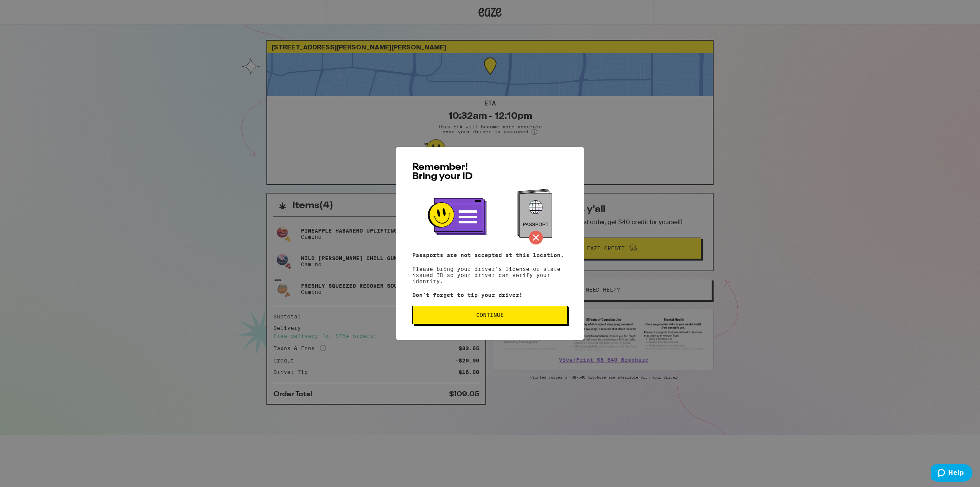  I want to click on p: Please bring your driver's license or state issued ID so your driver can verify your identity., so click(490, 268).